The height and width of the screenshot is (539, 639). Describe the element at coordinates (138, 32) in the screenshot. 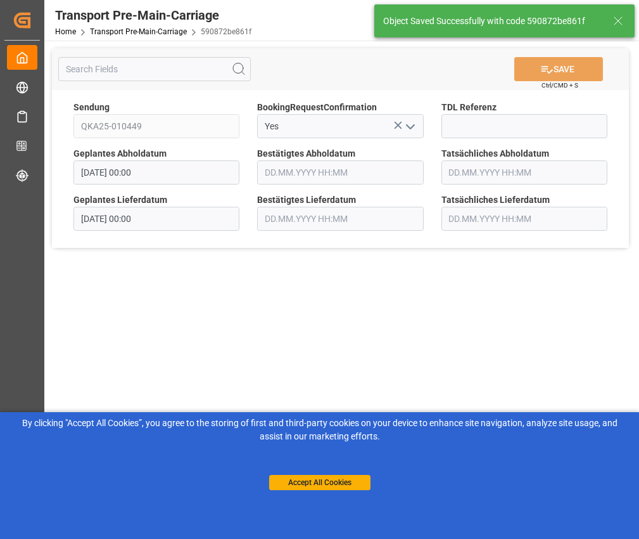

I see `a: Transport Pre-Main-Carriage` at that location.